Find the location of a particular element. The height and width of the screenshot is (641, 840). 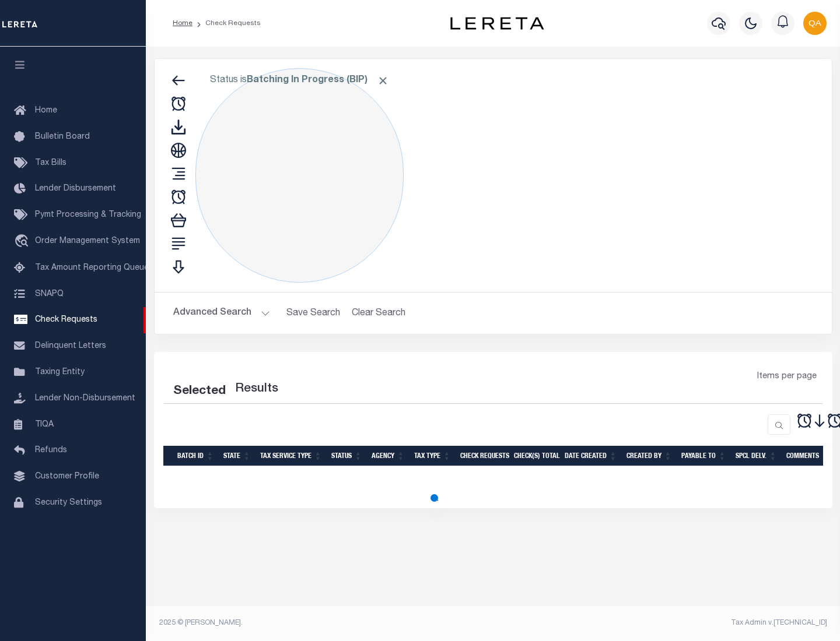

span: Bulletin Board is located at coordinates (63, 137).